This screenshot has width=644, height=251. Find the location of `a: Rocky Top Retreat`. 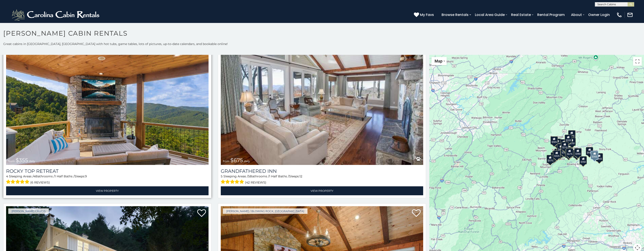

a: Rocky Top Retreat is located at coordinates (107, 171).